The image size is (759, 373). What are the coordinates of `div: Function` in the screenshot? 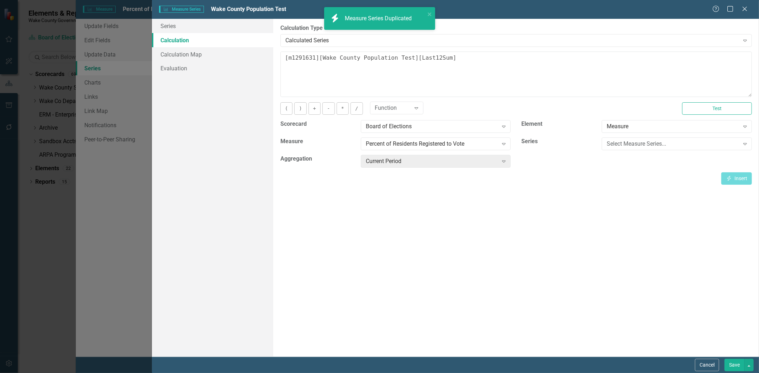 It's located at (393, 108).